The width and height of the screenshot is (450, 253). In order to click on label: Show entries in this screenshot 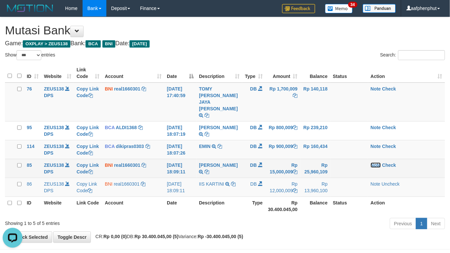, I will do `click(30, 55)`.